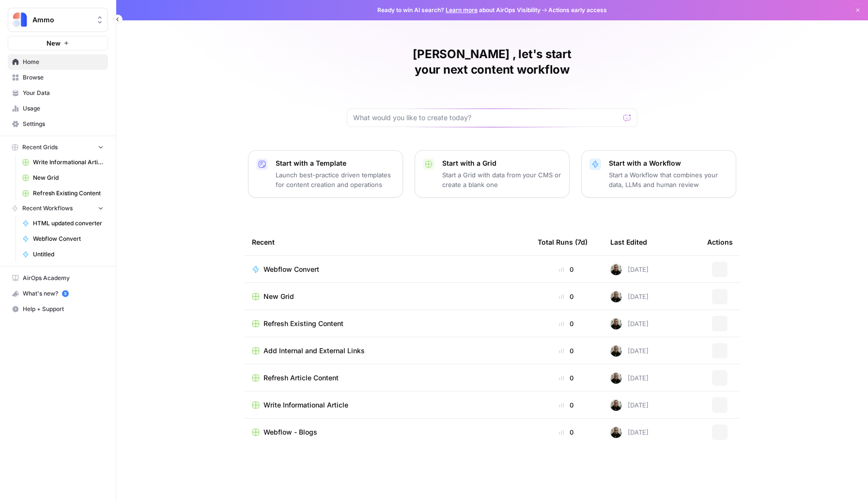  What do you see at coordinates (63, 93) in the screenshot?
I see `span: Your Data` at bounding box center [63, 93].